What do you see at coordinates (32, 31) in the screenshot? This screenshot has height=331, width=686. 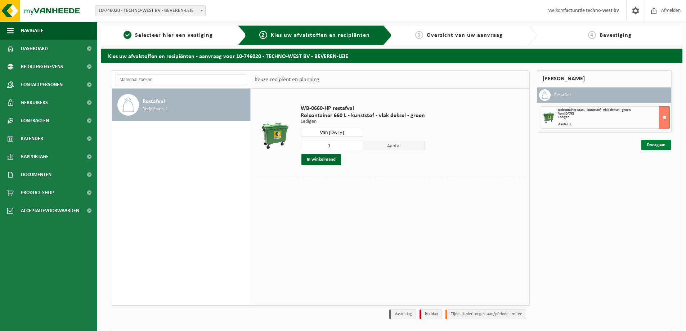 I see `span: Navigatie` at bounding box center [32, 31].